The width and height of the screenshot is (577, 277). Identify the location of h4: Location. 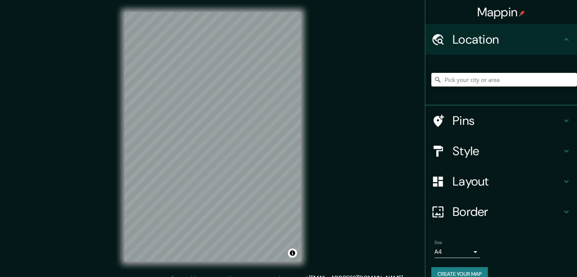
(507, 39).